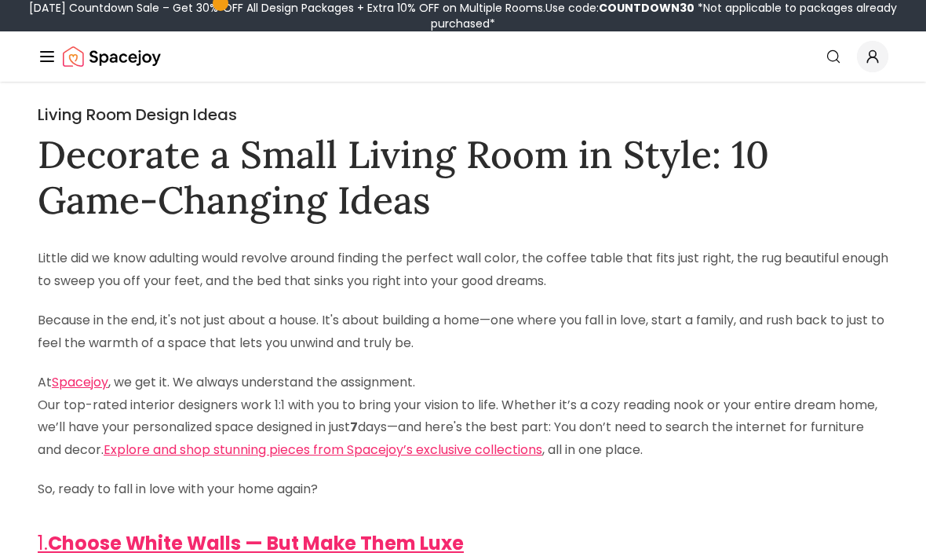 Image resolution: width=926 pixels, height=560 pixels. Describe the element at coordinates (463, 416) in the screenshot. I see `p: At , we get it. We always understand the assignment. Our top-rated interior designers work 1:1 wi...` at that location.